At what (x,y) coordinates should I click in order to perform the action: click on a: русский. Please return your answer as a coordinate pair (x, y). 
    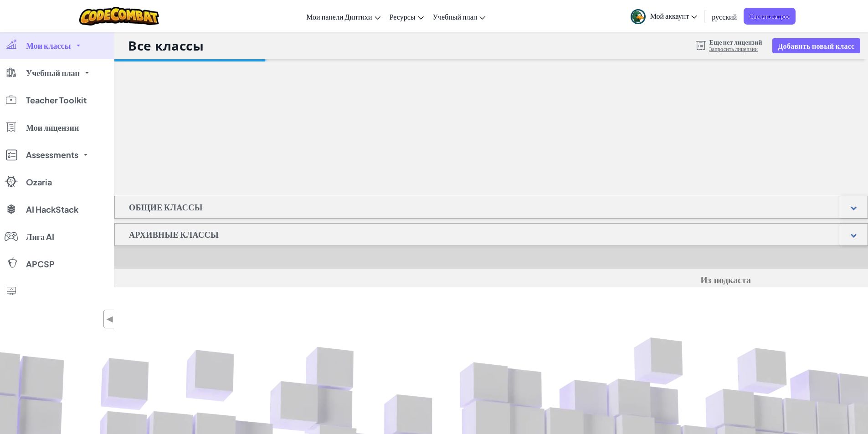
    Looking at the image, I should click on (724, 17).